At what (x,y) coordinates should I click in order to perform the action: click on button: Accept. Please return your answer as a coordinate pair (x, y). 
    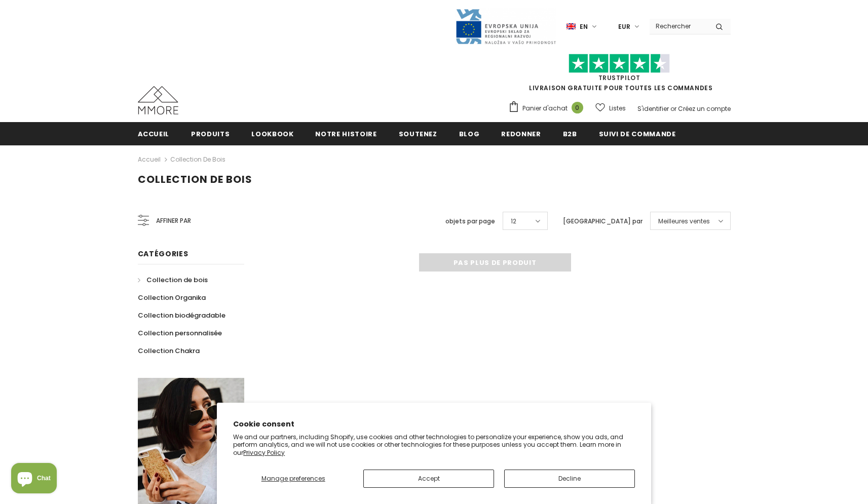
    Looking at the image, I should click on (429, 478).